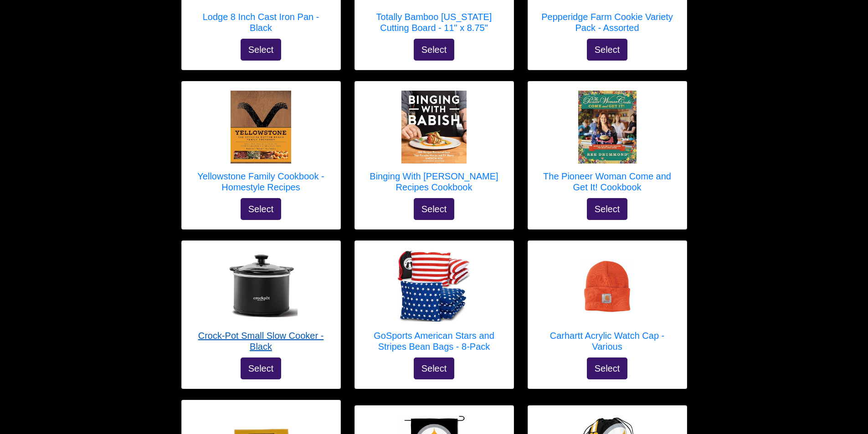 The height and width of the screenshot is (434, 868). Describe the element at coordinates (434, 286) in the screenshot. I see `img: GoSports American Stars and Stripes Bean Bags - 8-Pack` at that location.